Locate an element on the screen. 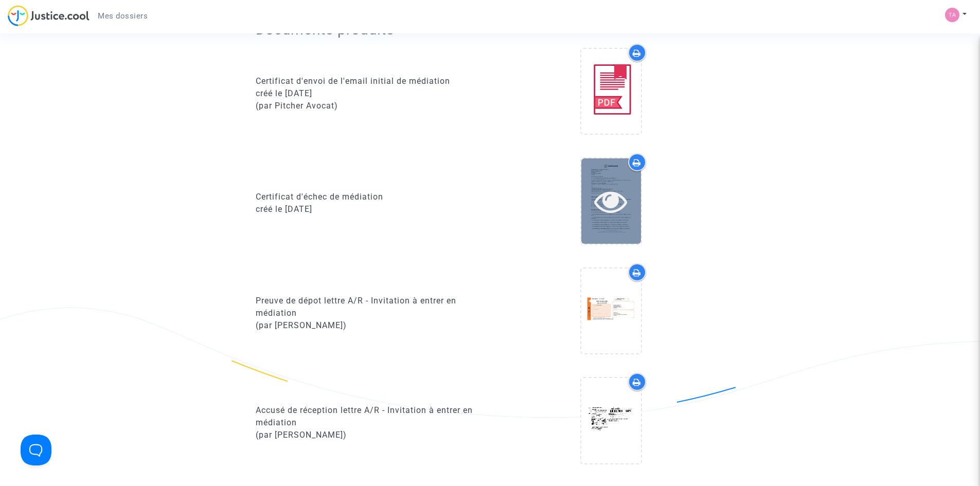  div: Certificat d'envoi de l'email initial de médiation is located at coordinates (369, 81).